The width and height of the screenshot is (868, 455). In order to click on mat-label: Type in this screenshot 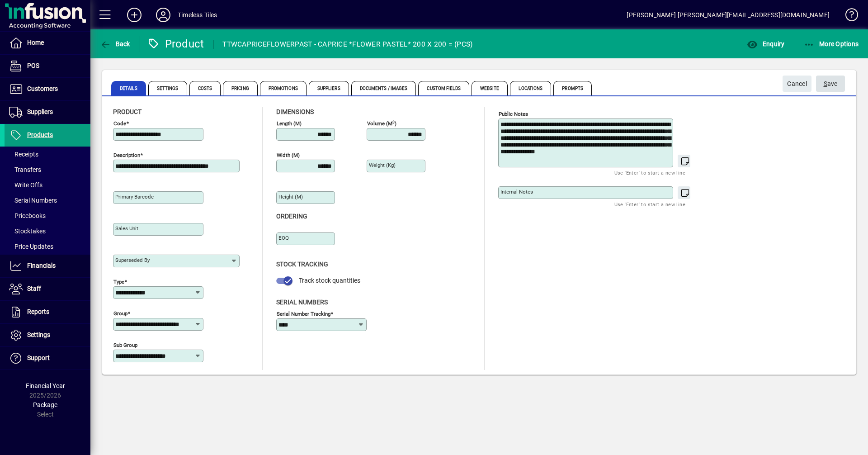, I will do `click(119, 282)`.